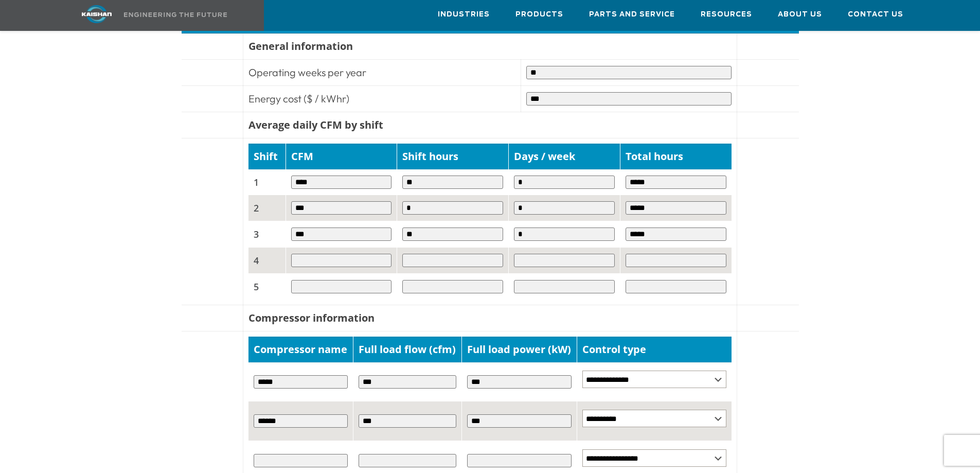 The width and height of the screenshot is (980, 473). Describe the element at coordinates (300, 350) in the screenshot. I see `td: Compressor name` at that location.